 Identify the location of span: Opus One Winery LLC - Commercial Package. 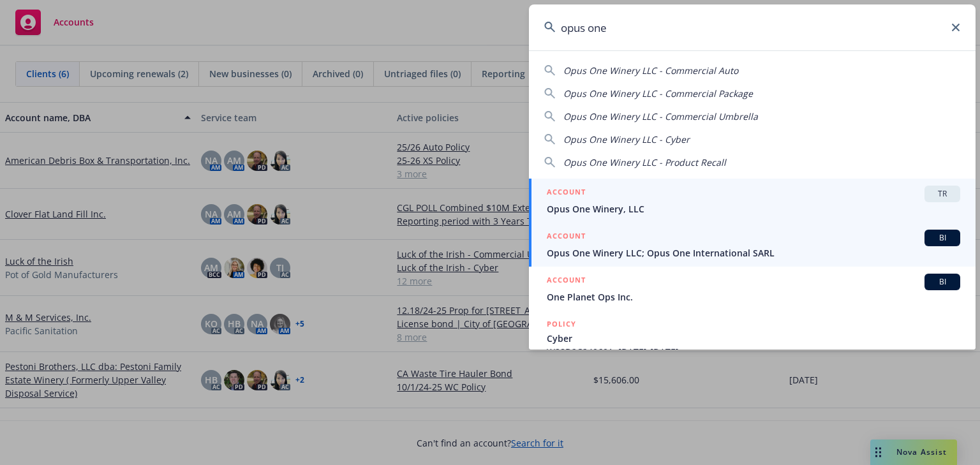
(657, 93).